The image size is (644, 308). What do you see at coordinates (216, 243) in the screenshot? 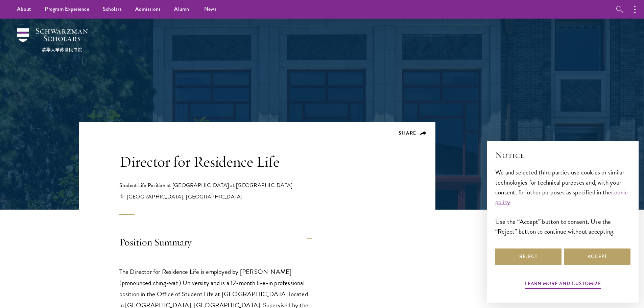
I see `h4: Position Summary` at bounding box center [216, 243].